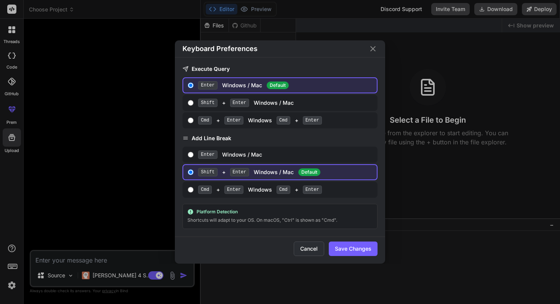 The height and width of the screenshot is (304, 560). Describe the element at coordinates (373, 49) in the screenshot. I see `button: Close` at that location.